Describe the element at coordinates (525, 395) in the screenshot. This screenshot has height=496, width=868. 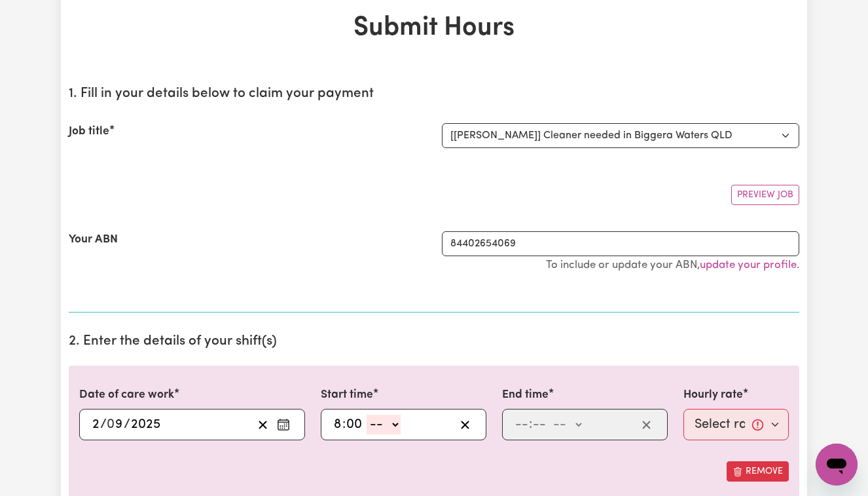
I see `label: End time` at that location.